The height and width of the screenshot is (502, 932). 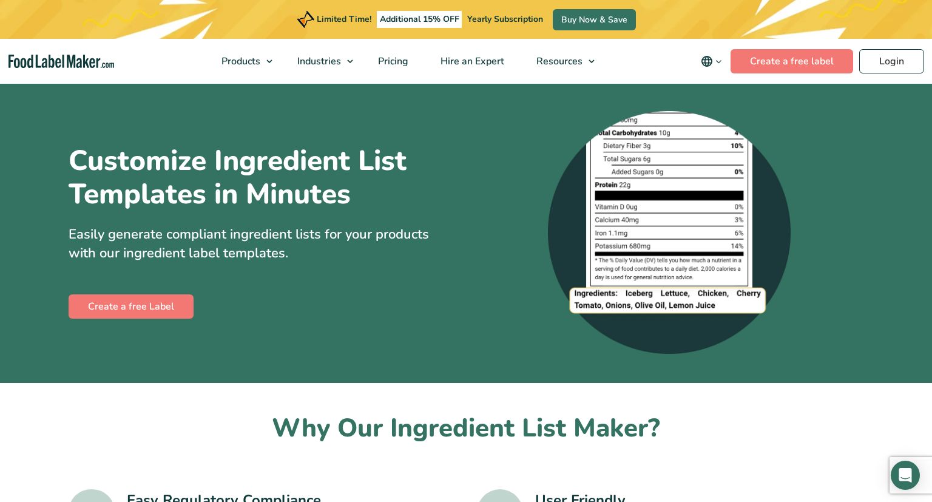 I want to click on span: Pricing, so click(x=392, y=61).